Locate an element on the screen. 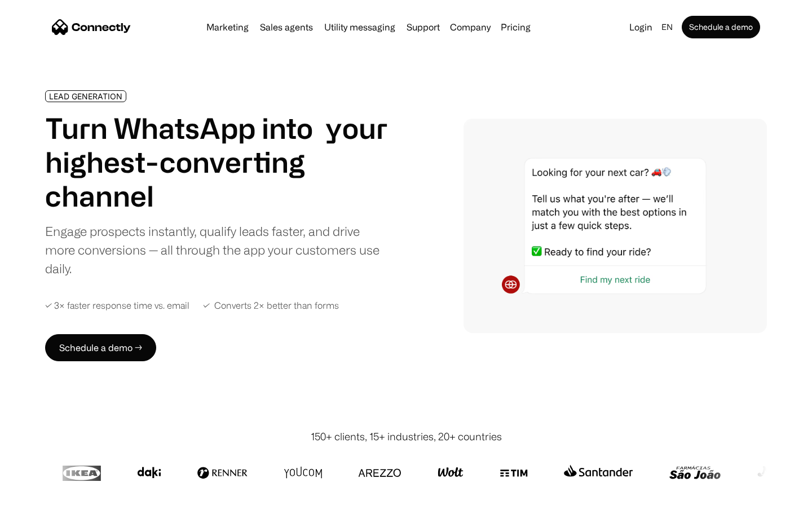 Image resolution: width=812 pixels, height=508 pixels. a: home is located at coordinates (92, 27).